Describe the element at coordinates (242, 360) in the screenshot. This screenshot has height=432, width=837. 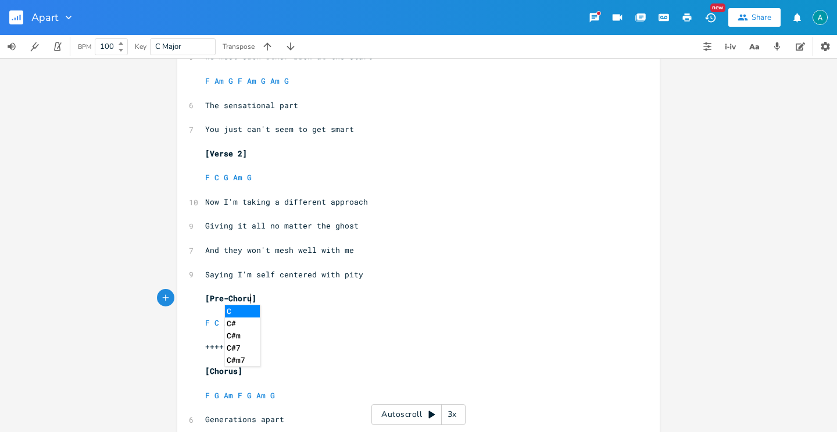
I see `li: C#m7` at that location.